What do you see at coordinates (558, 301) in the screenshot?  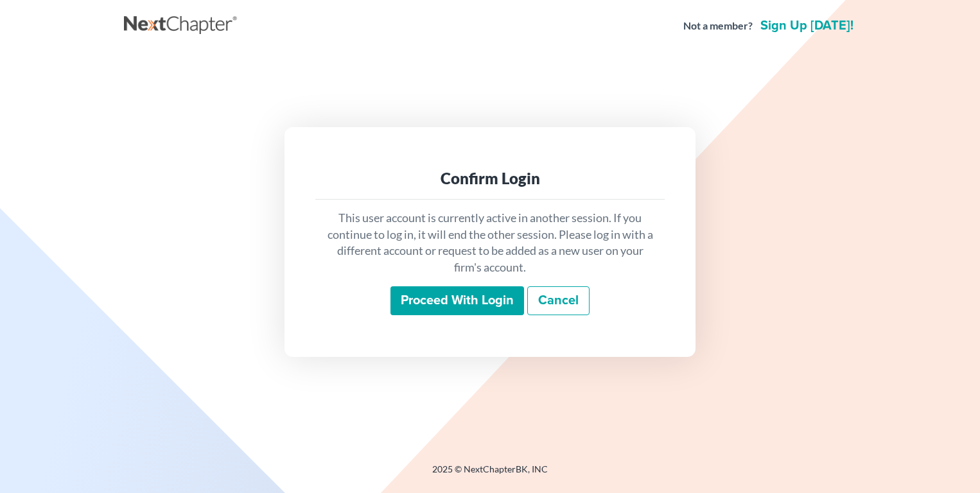 I see `a: Cancel` at bounding box center [558, 301].